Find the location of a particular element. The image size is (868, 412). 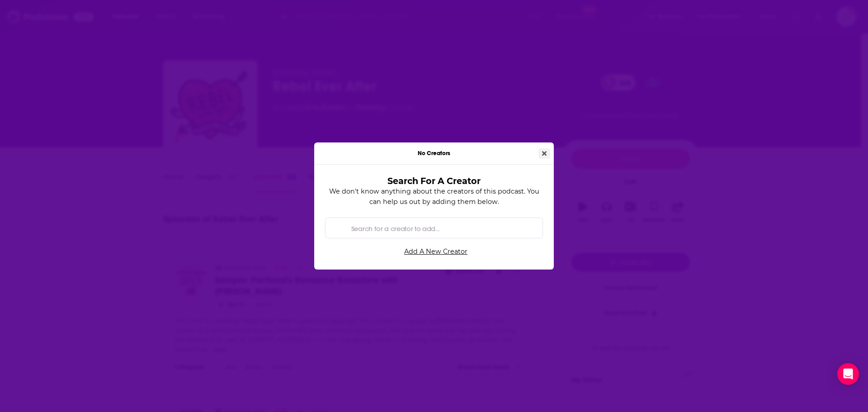

a: Add A New Creator is located at coordinates (436, 251).